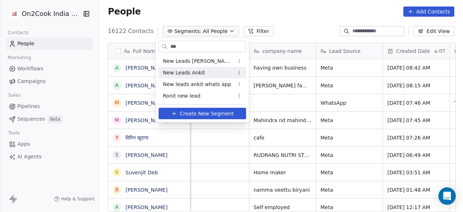  What do you see at coordinates (202, 78) in the screenshot?
I see `div: Suggestions` at bounding box center [202, 78].